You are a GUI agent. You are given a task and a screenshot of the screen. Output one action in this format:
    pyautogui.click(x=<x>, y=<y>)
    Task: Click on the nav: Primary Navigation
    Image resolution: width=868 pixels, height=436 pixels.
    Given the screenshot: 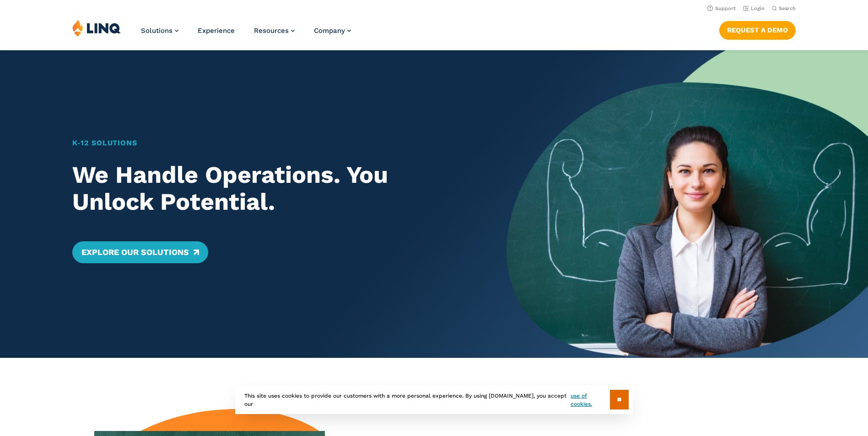 What is the action you would take?
    pyautogui.click(x=246, y=35)
    